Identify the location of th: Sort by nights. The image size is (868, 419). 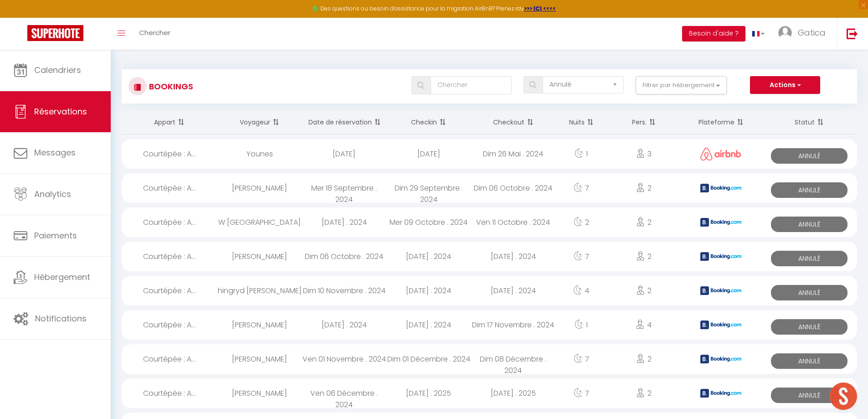
(581, 122).